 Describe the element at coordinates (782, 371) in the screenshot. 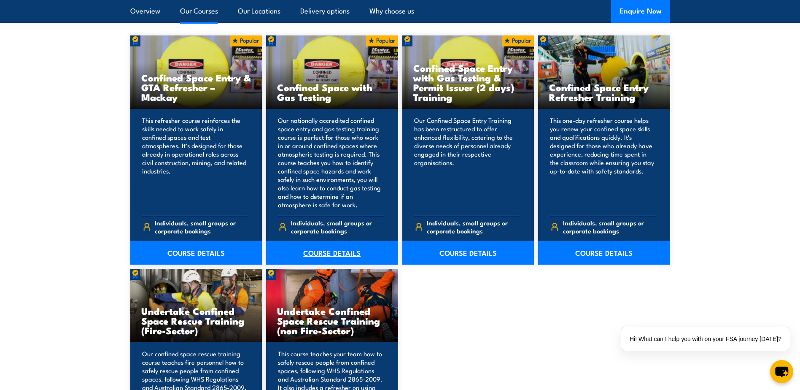

I see `button: chat-button` at that location.